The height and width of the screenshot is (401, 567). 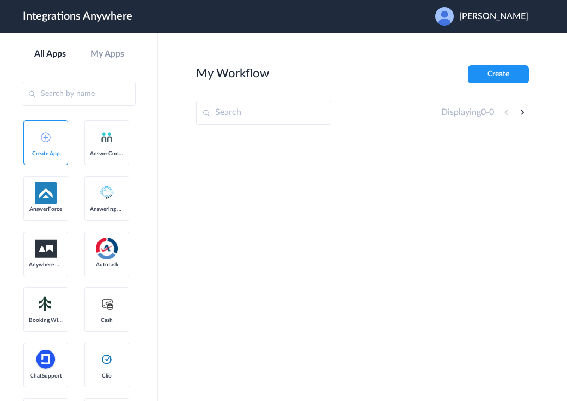 What do you see at coordinates (467, 112) in the screenshot?
I see `h4: Displaying -` at bounding box center [467, 112].